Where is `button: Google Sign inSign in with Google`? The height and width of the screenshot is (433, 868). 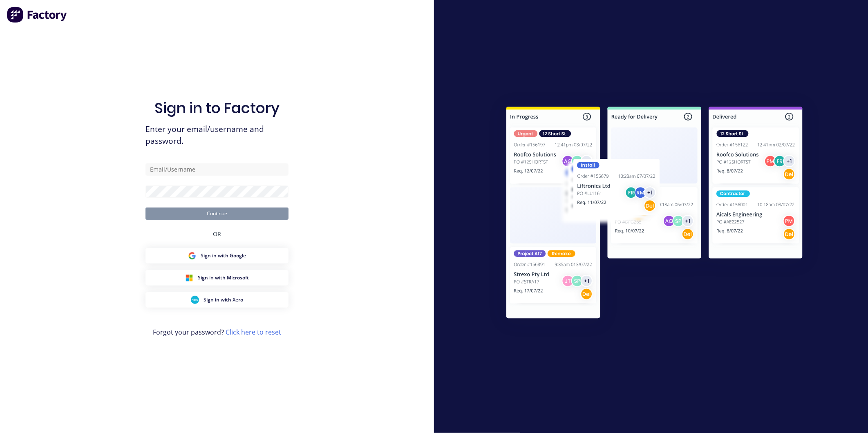
button: Google Sign inSign in with Google is located at coordinates (217, 256).